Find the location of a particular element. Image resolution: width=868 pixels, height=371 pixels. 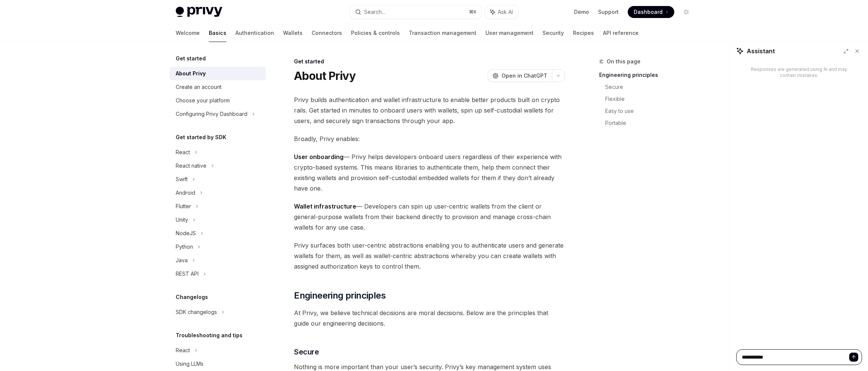

button: Send message is located at coordinates (854, 357).